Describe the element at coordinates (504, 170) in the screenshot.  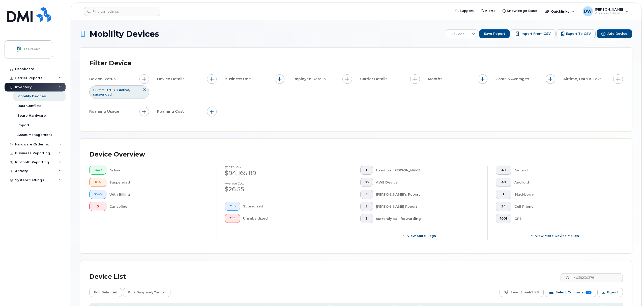
I see `button: 49` at that location.